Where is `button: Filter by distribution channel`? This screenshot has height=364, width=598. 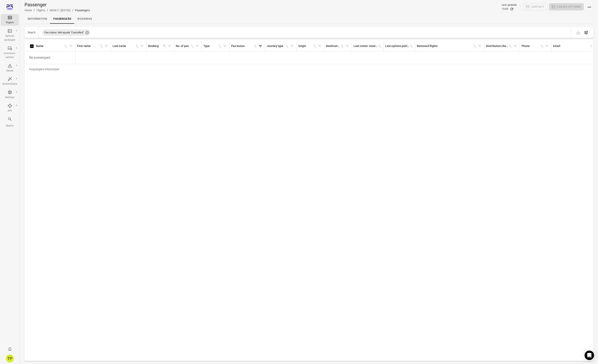 button: Filter by distribution channel is located at coordinates (515, 46).